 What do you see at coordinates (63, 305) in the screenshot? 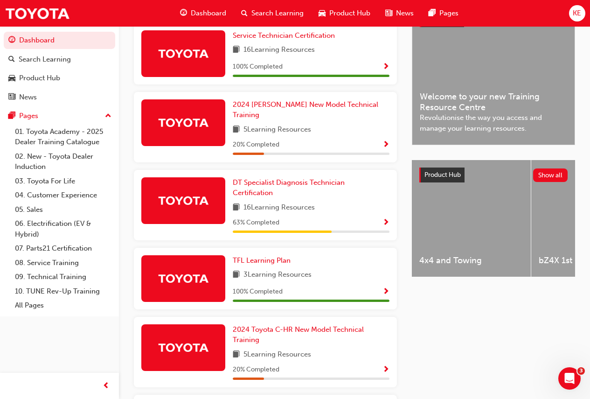
I see `a: All Pages` at bounding box center [63, 305].